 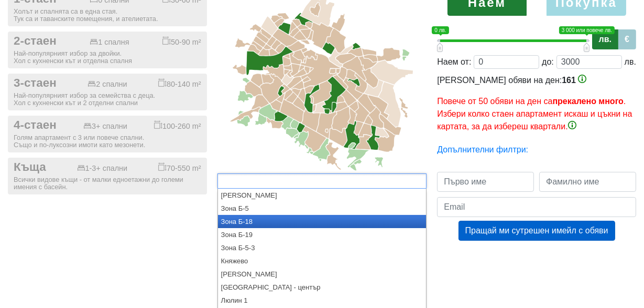 I want to click on b: прекалено много, so click(x=588, y=101).